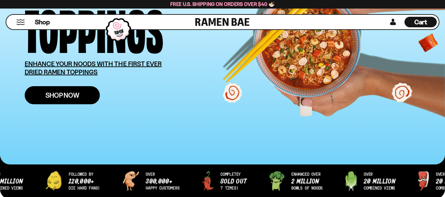 This screenshot has height=197, width=445. What do you see at coordinates (94, 27) in the screenshot?
I see `div: Toppings` at bounding box center [94, 27].